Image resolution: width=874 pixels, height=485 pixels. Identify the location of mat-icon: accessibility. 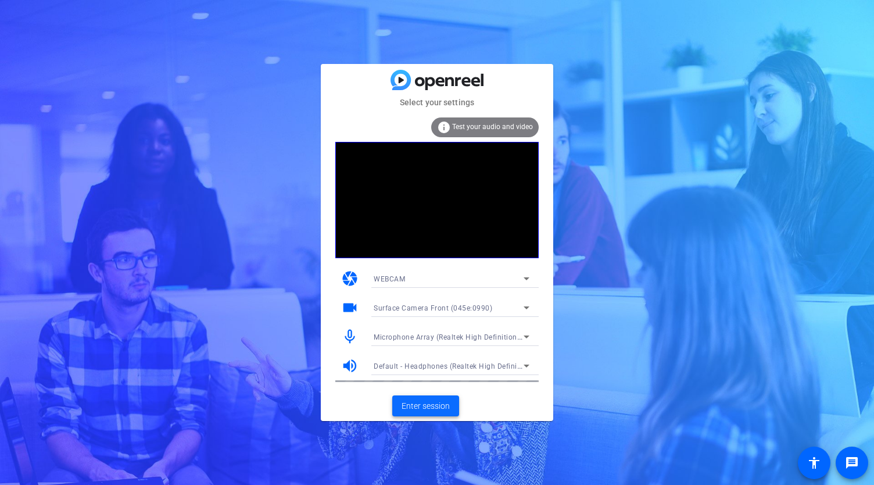
(814, 462).